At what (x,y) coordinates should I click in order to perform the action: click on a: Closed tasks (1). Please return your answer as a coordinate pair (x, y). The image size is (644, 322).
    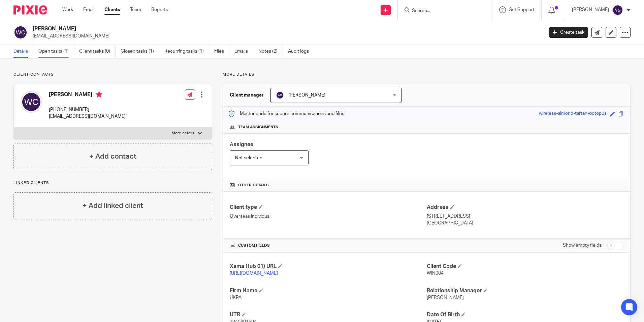
    Looking at the image, I should click on (140, 51).